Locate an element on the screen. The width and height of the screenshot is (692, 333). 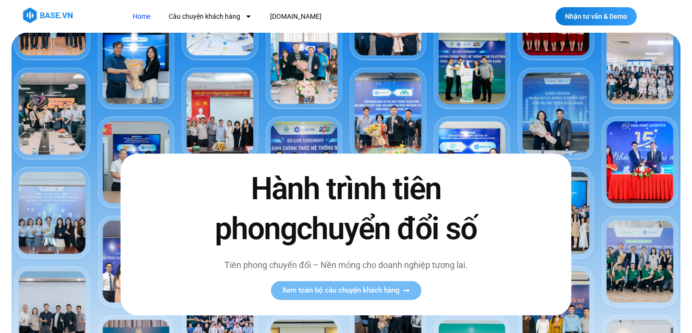
p: Tiên phong chuyển đổi – Nền móng cho doanh nghiệp tương lai. is located at coordinates (346, 264).